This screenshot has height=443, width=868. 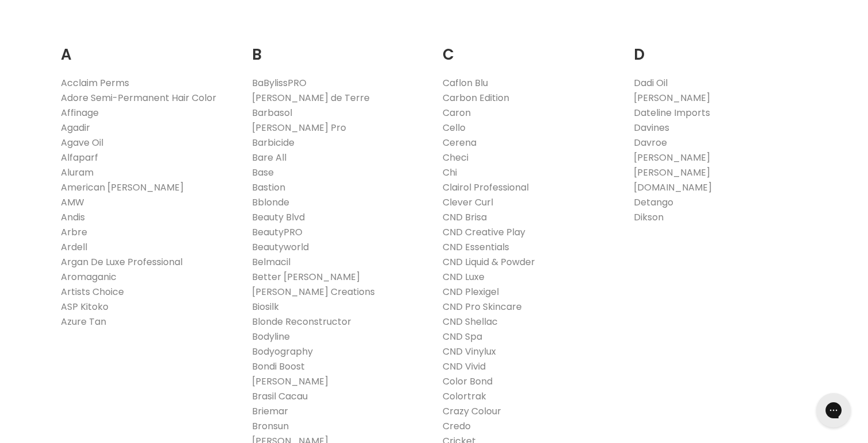 What do you see at coordinates (278, 217) in the screenshot?
I see `a: Beauty Blvd` at bounding box center [278, 217].